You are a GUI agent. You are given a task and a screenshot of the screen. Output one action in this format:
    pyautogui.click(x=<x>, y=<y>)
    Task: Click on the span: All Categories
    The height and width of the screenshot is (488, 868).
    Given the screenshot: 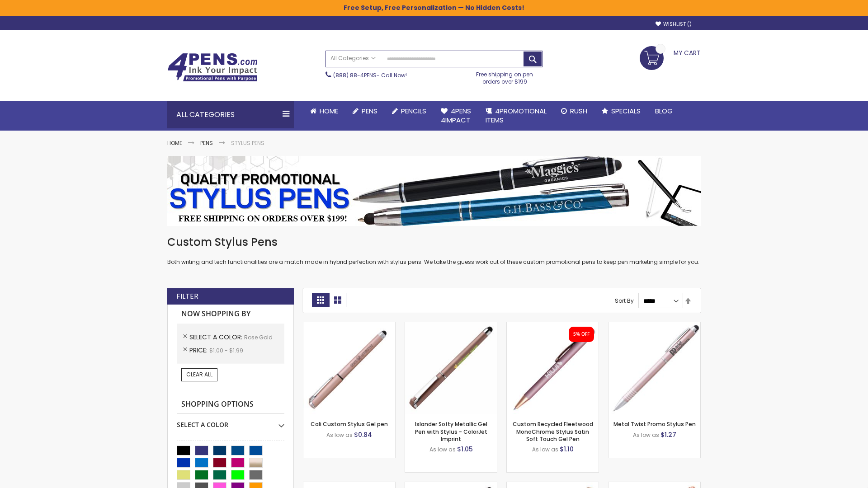 What is the action you would take?
    pyautogui.click(x=353, y=59)
    